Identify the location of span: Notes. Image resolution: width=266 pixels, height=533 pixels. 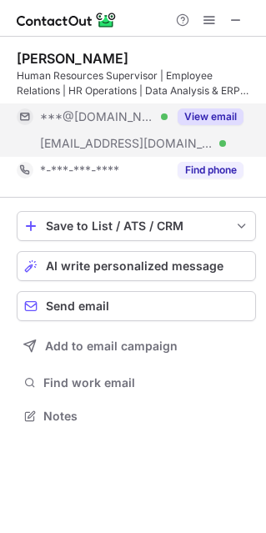
(146, 416).